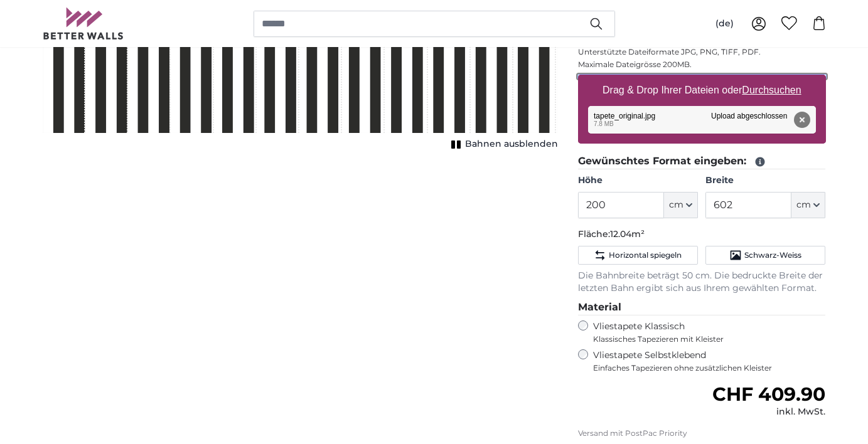 Image resolution: width=868 pixels, height=444 pixels. I want to click on span: Klassisches Tapezieren mit Kleister, so click(704, 339).